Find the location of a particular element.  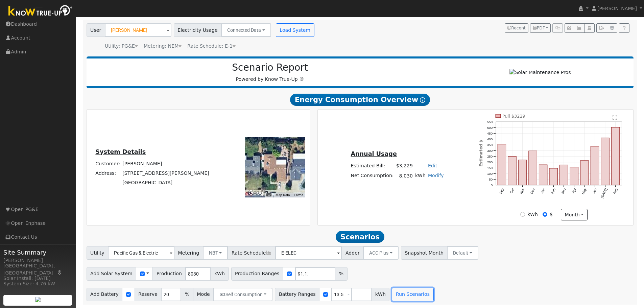

h2: Scenario Report is located at coordinates (270, 68).